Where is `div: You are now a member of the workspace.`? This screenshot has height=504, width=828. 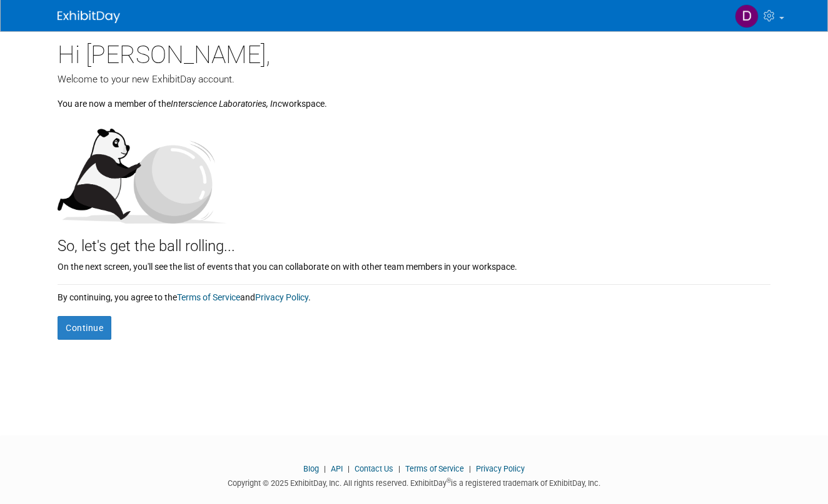
div: You are now a member of the workspace. is located at coordinates (414, 98).